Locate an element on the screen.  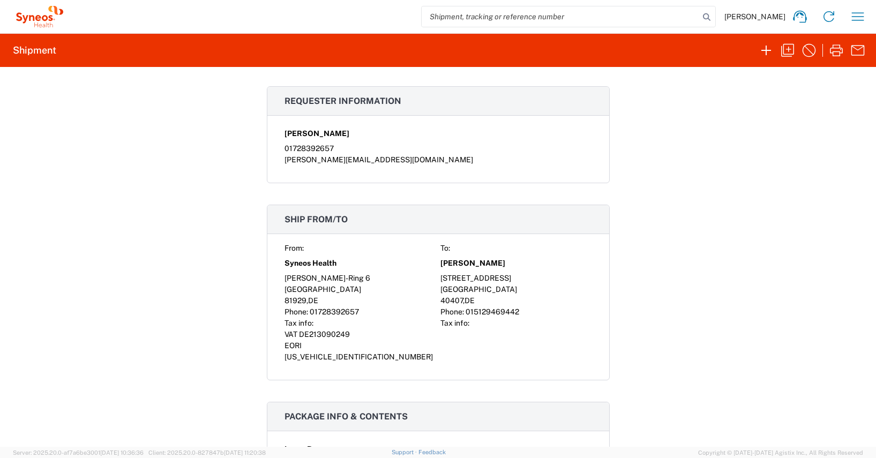
span: 01728392657 is located at coordinates (334, 312).